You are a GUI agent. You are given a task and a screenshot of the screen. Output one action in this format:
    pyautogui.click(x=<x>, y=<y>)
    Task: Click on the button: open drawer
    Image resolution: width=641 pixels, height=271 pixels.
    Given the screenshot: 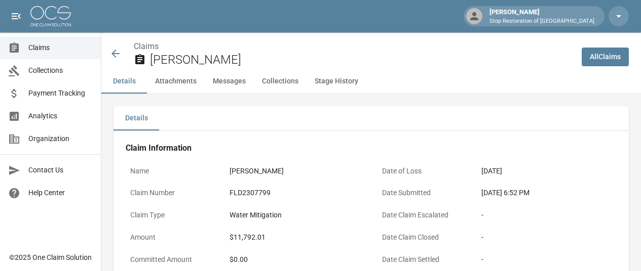 What is the action you would take?
    pyautogui.click(x=16, y=16)
    